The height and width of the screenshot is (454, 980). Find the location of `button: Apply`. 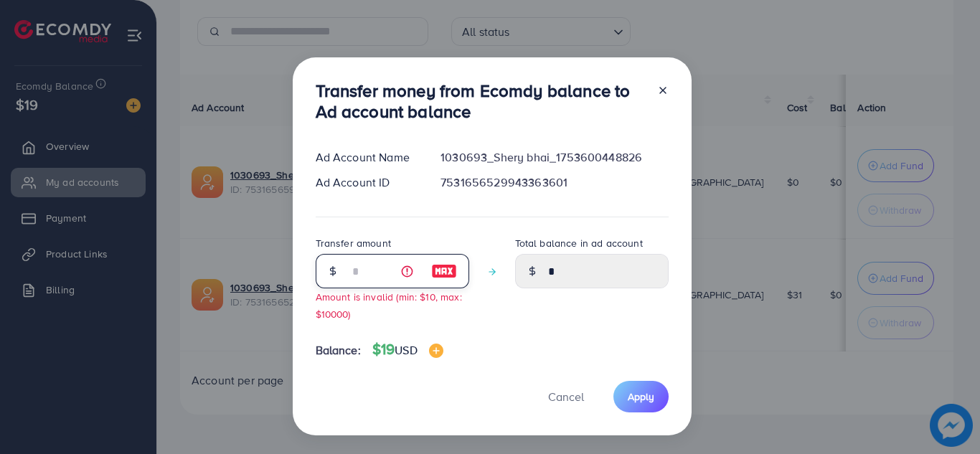

button: Apply is located at coordinates (641, 396).